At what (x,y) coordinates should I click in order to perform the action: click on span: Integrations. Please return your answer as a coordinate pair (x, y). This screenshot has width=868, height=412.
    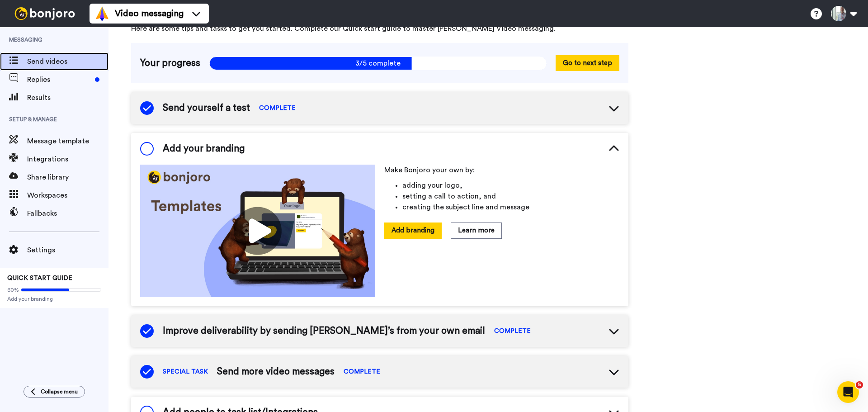
    Looking at the image, I should click on (68, 159).